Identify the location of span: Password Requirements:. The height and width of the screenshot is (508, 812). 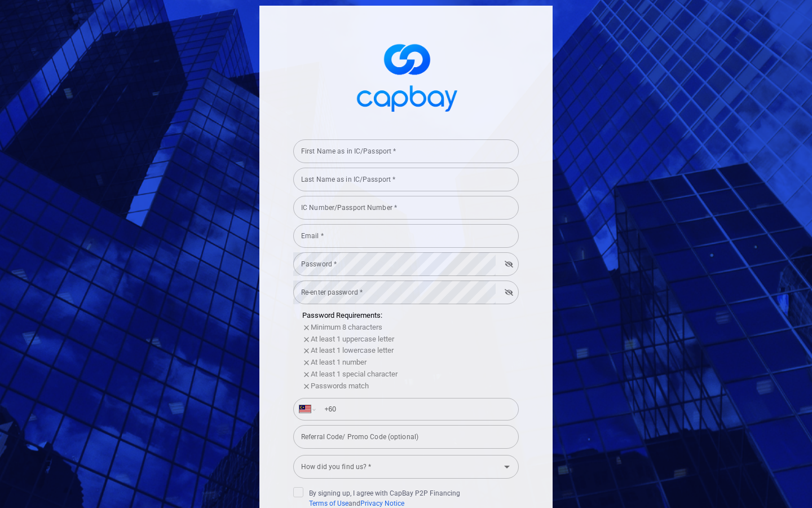
(342, 315).